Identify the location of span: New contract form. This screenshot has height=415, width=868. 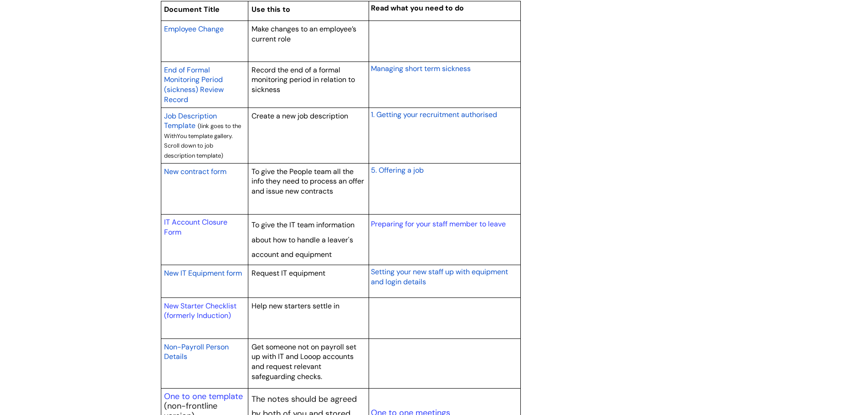
(195, 171).